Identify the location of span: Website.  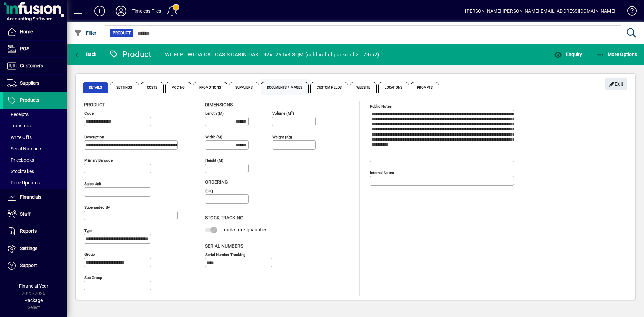
(363, 87).